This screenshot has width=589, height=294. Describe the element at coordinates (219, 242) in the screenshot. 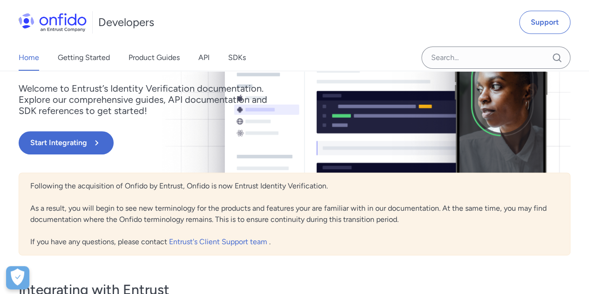

I see `a: Entrust's Client Support team` at that location.